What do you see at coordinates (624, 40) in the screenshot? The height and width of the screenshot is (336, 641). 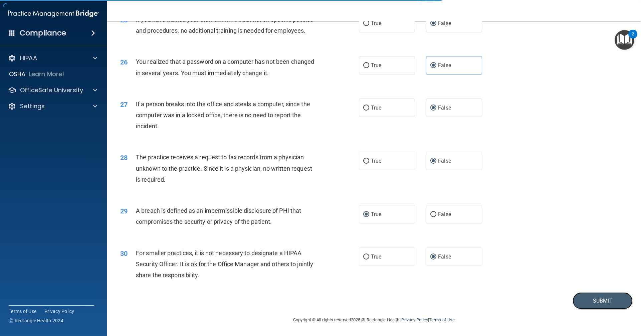 I see `button: Open Resource Center, 2 new notifications` at bounding box center [624, 40].